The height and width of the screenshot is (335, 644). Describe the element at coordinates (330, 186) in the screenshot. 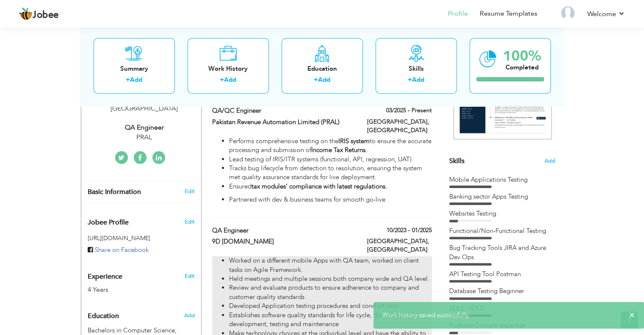

I see `p: Ensured` at that location.